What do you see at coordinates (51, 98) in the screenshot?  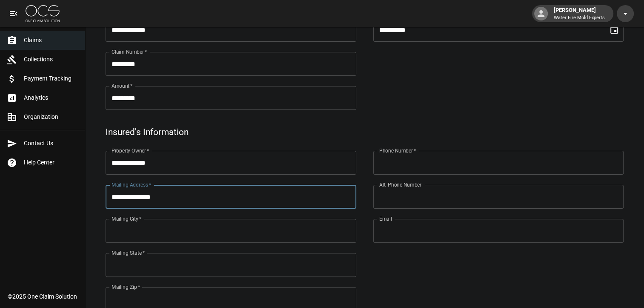 I see `span: Analytics` at bounding box center [51, 98].